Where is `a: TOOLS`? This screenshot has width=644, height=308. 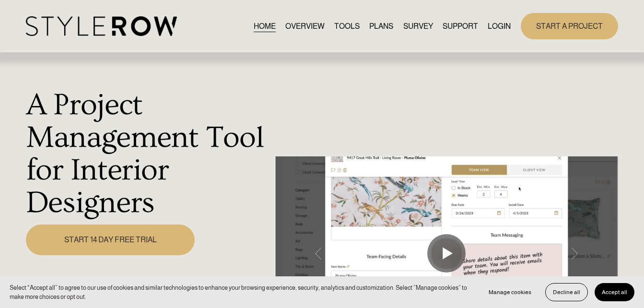
a: TOOLS is located at coordinates (347, 26).